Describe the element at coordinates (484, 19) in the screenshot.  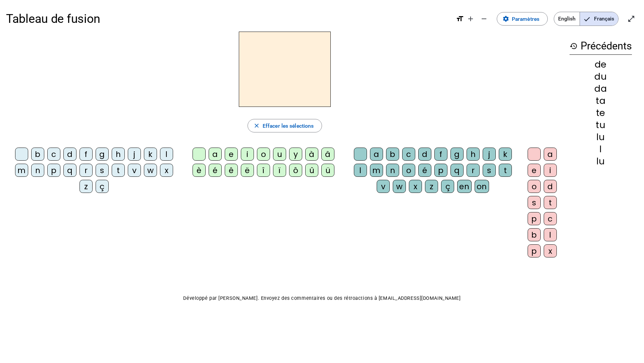
I see `mat-icon: remove` at that location.